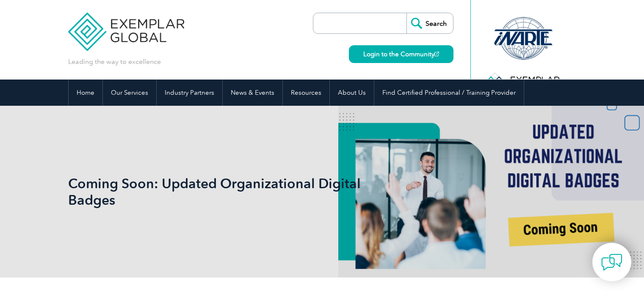  What do you see at coordinates (430, 23) in the screenshot?
I see `input: Search` at bounding box center [430, 23].